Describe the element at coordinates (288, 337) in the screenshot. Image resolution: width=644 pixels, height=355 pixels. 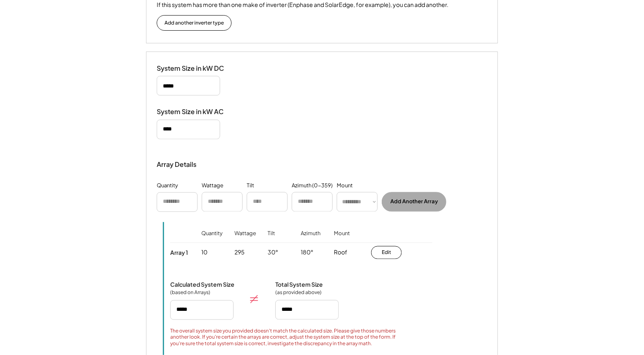
I see `div: The overall system size you provided doesn't match the calculated size. Please give those numbers...` at that location.